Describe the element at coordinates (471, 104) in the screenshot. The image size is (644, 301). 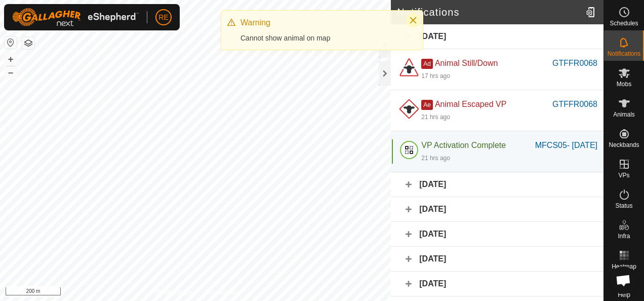
I see `span: Animal Escaped VP` at that location.